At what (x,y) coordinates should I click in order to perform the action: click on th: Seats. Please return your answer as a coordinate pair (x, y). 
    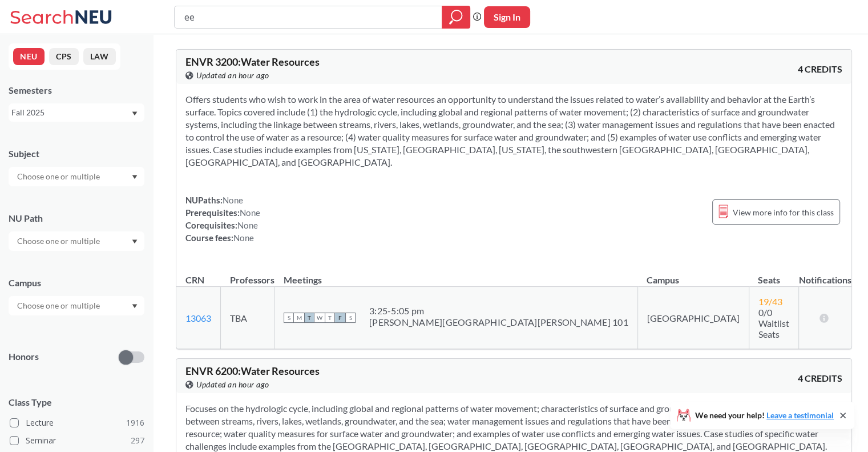
    Looking at the image, I should click on (773, 274).